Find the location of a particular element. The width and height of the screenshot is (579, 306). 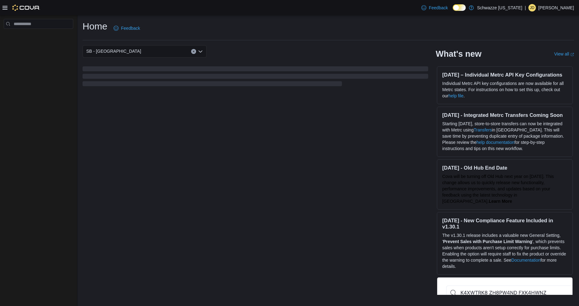

span: Loading is located at coordinates (255, 78).